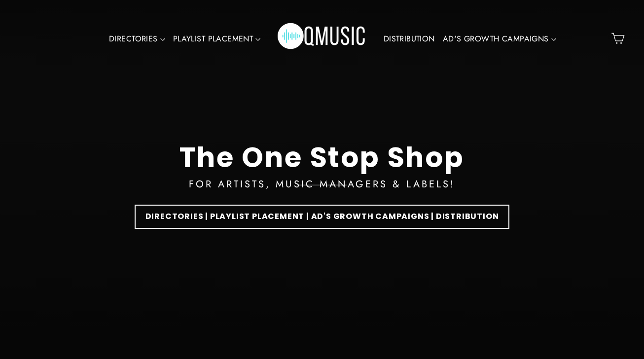 The height and width of the screenshot is (359, 644). Describe the element at coordinates (322, 38) in the screenshot. I see `img: Q Music Promotions` at that location.